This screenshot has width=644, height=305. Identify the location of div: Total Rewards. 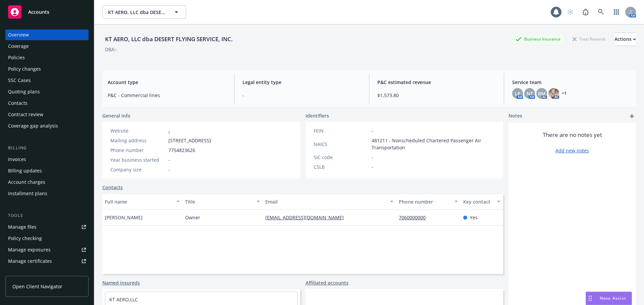
(589, 39).